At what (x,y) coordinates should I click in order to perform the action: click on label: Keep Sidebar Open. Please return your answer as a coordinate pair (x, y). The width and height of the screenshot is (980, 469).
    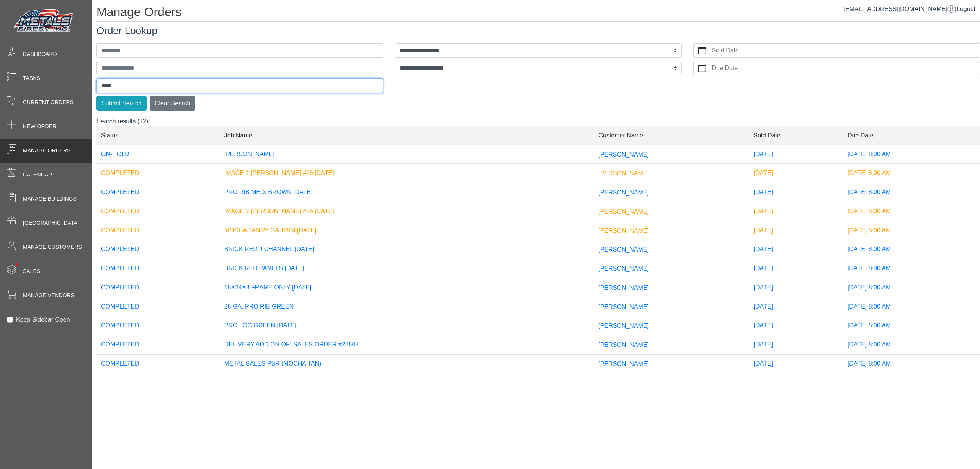
    Looking at the image, I should click on (43, 320).